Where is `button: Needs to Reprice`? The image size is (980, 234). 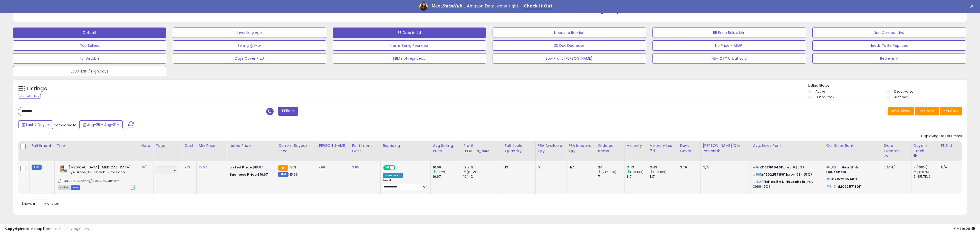
button: Needs to Reprice is located at coordinates (569, 33).